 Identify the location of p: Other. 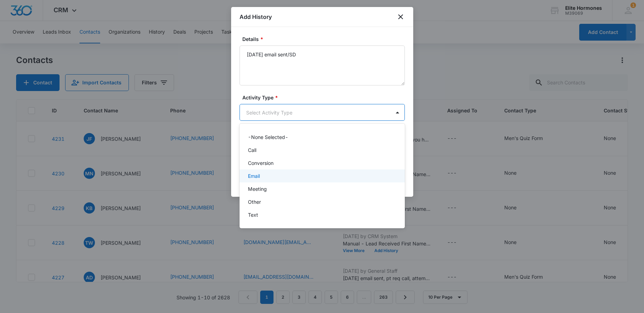
(254, 201).